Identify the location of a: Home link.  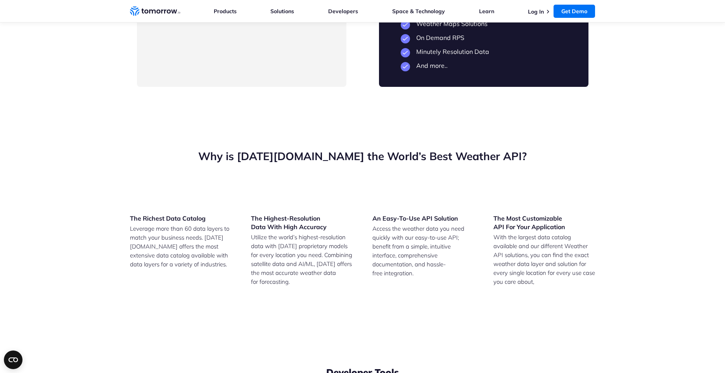
(155, 11).